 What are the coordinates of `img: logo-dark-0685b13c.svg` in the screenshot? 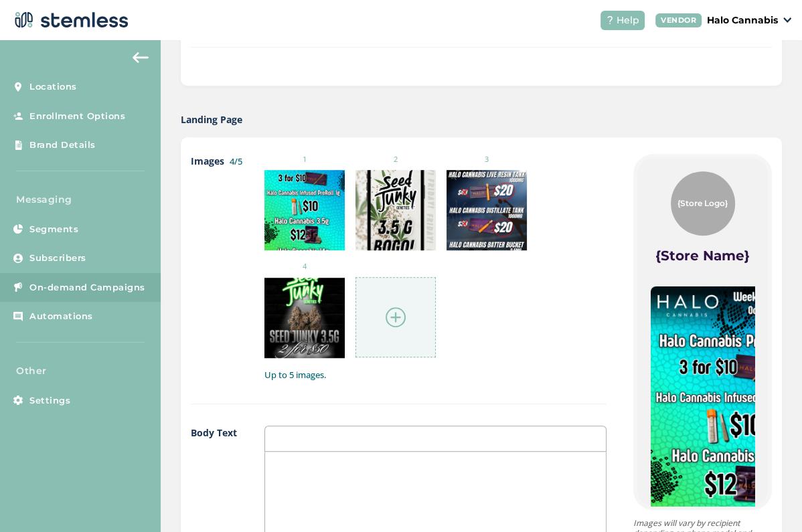 It's located at (70, 20).